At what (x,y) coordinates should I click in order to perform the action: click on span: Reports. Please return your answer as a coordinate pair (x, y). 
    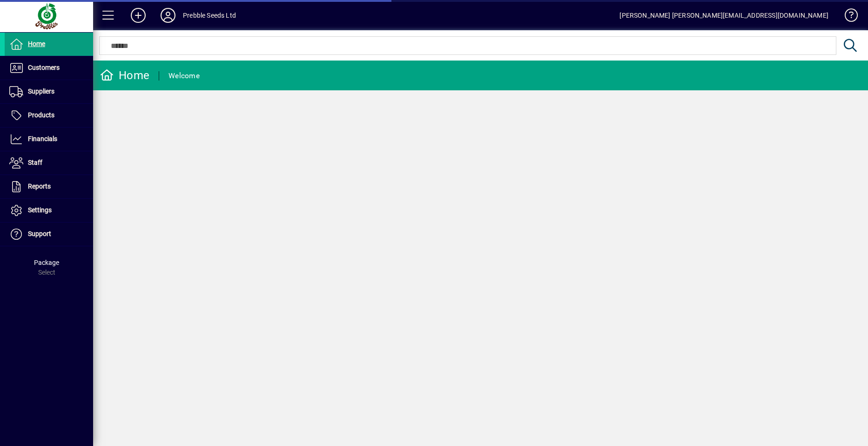
    Looking at the image, I should click on (39, 187).